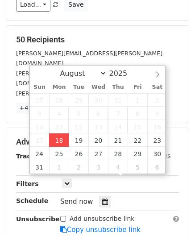 This screenshot has width=195, height=236. Describe the element at coordinates (40, 100) in the screenshot. I see `span: July 27, 2025` at that location.